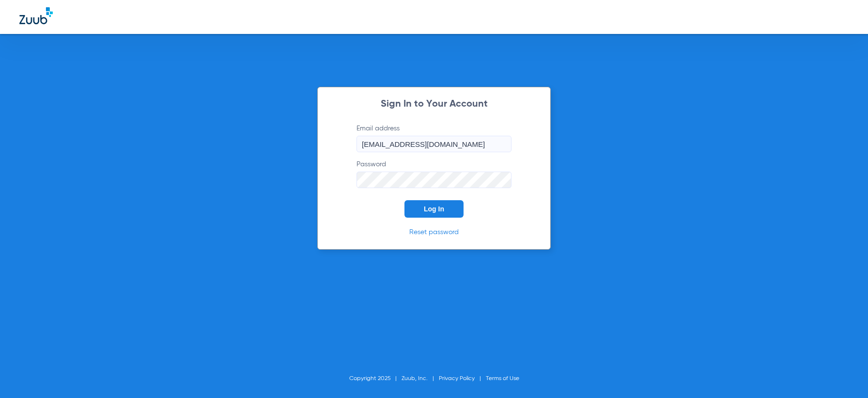  Describe the element at coordinates (434, 209) in the screenshot. I see `span: Log In` at that location.